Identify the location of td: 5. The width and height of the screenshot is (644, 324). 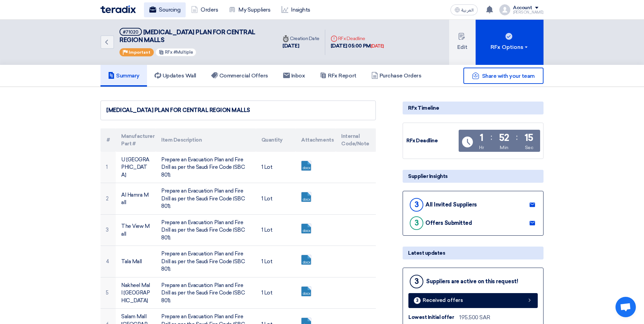
(108, 293).